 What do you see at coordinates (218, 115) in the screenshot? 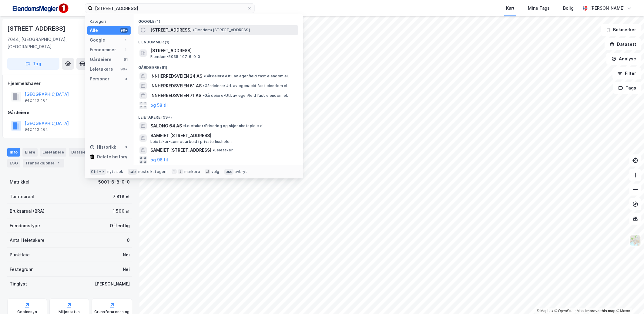
I see `div: Leietakere (99+)` at bounding box center [218, 115].